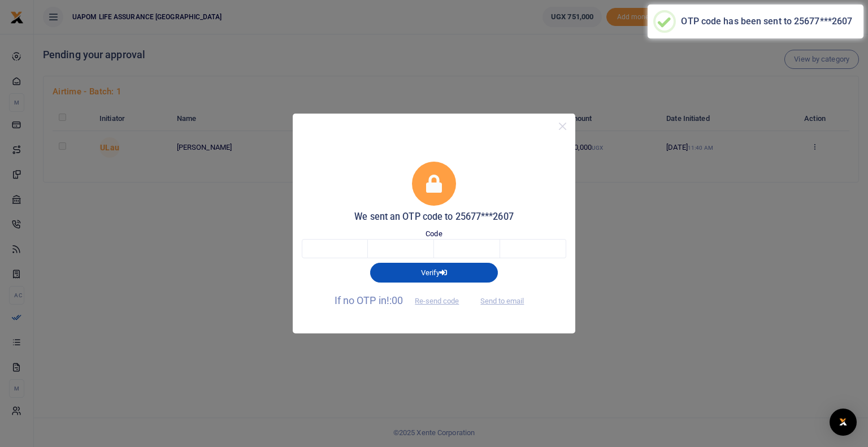 The height and width of the screenshot is (447, 868). Describe the element at coordinates (434, 234) in the screenshot. I see `label: Code` at that location.